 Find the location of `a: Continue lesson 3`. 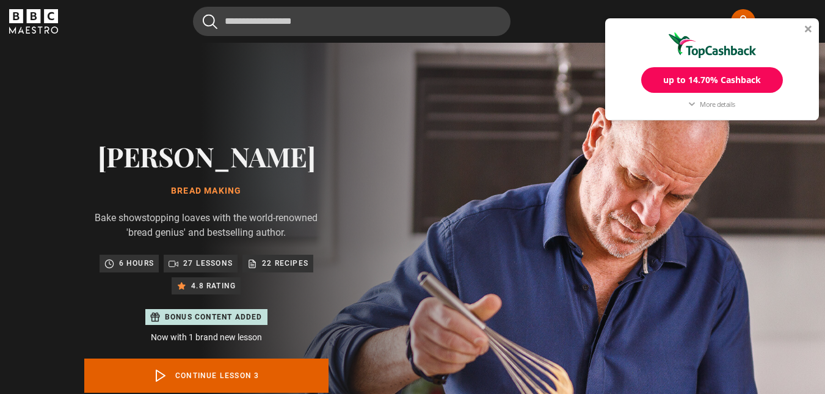

a: Continue lesson 3 is located at coordinates (206, 375).